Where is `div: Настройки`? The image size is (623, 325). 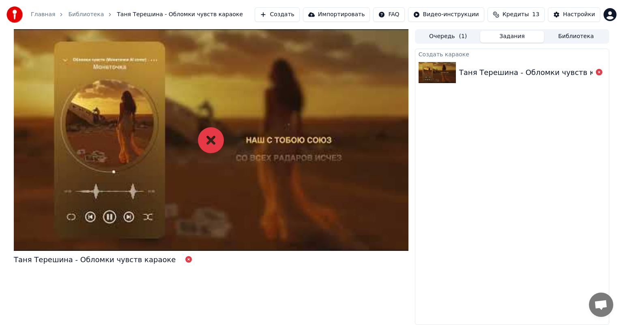
div: Настройки is located at coordinates (579, 15).